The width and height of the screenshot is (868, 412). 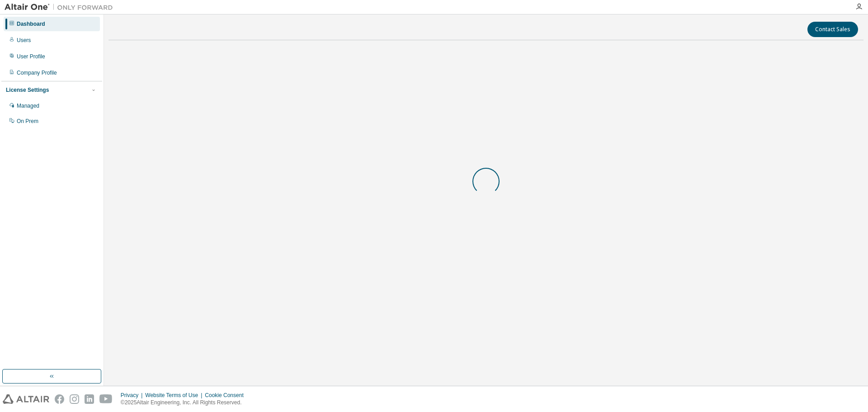 I want to click on img: altair_logo.svg, so click(x=26, y=398).